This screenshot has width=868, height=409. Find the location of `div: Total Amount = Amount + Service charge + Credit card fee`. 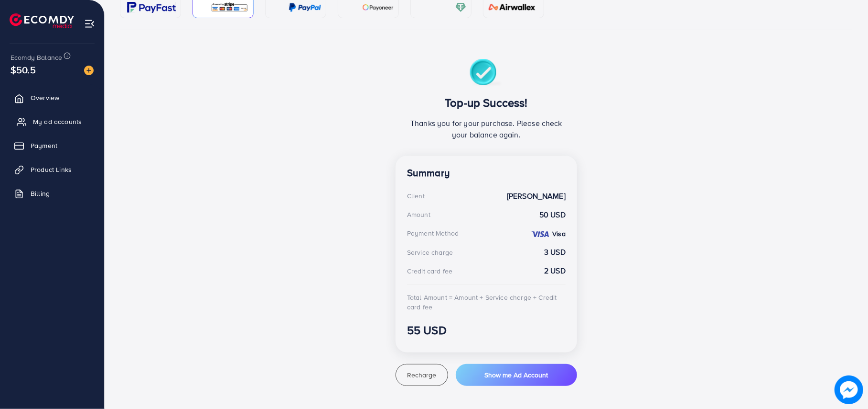

div: Total Amount = Amount + Service charge + Credit card fee is located at coordinates (486, 302).